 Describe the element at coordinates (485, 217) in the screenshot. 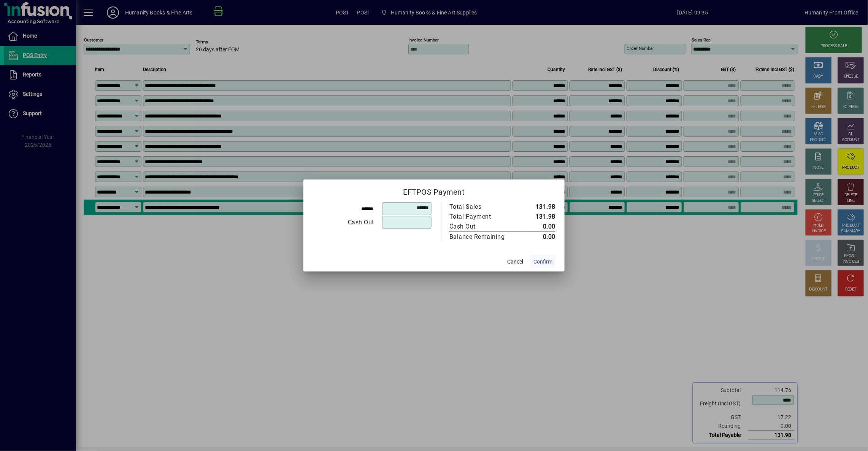

I see `td: Total Payment` at that location.